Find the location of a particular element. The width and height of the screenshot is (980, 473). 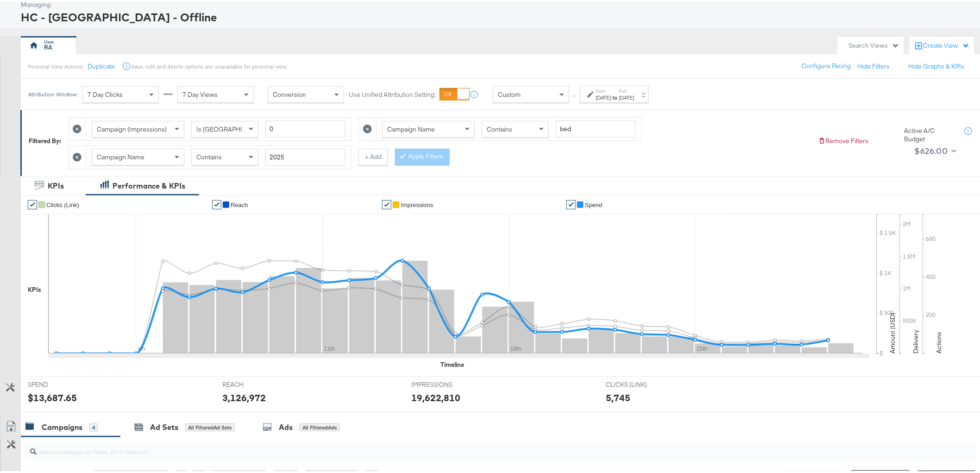

span: 7 Day Clicks is located at coordinates (105, 93).